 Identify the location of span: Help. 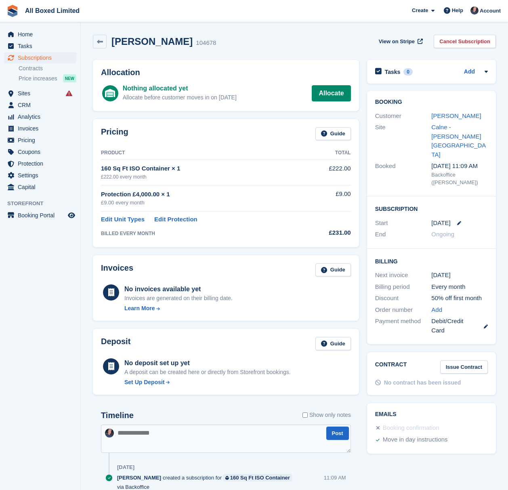
(458, 11).